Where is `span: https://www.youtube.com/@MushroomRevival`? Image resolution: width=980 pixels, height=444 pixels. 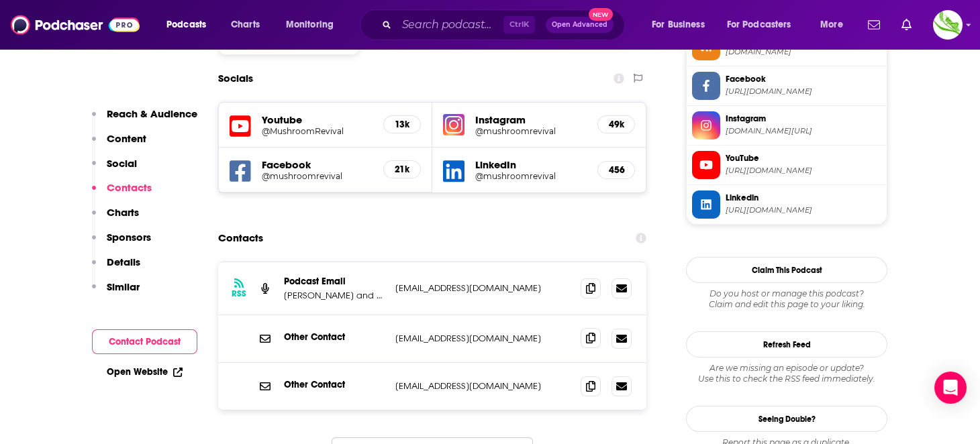
span: https://www.youtube.com/@MushroomRevival is located at coordinates (804, 170).